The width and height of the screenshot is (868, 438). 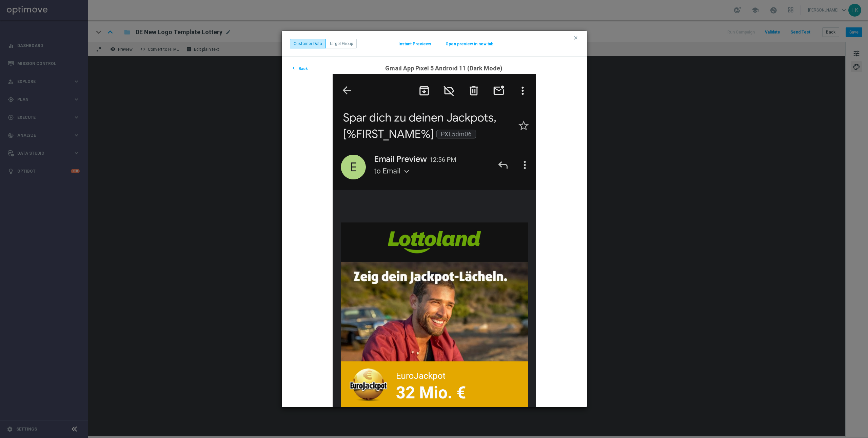 What do you see at coordinates (342, 44) in the screenshot?
I see `button: Target Group` at bounding box center [342, 44].